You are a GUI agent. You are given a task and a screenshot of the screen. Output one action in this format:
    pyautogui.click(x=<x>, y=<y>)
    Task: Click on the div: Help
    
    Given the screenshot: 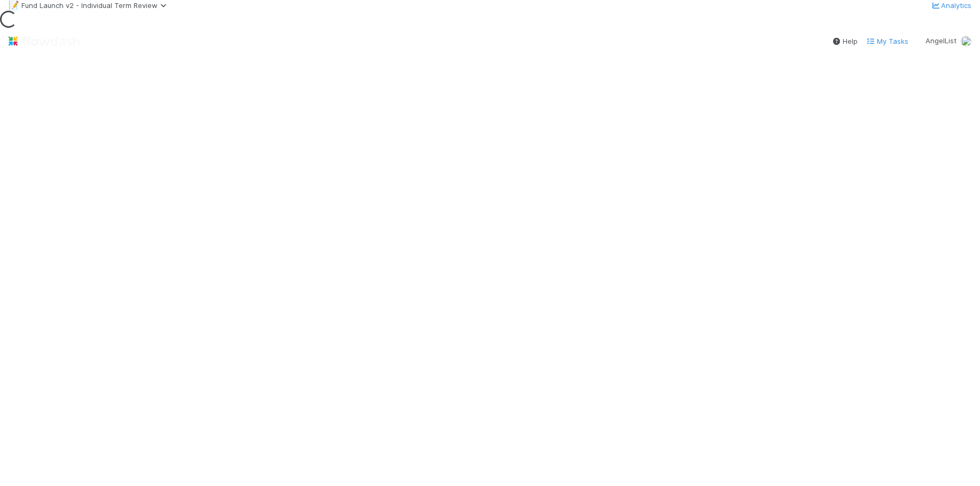 What is the action you would take?
    pyautogui.click(x=845, y=41)
    